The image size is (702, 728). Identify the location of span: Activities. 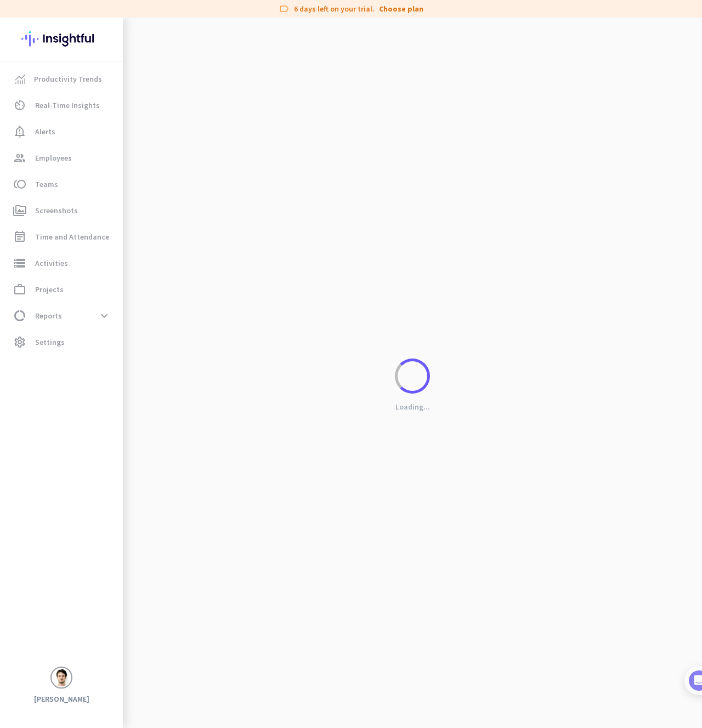
(51, 263).